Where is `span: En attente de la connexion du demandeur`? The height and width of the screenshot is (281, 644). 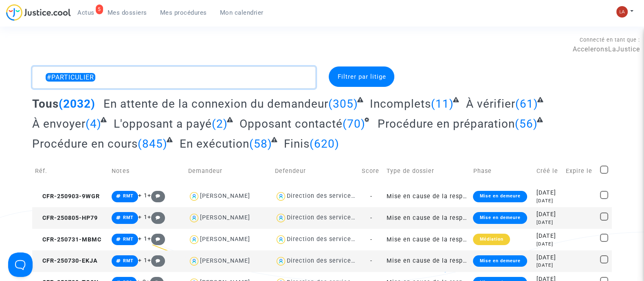 span: En attente de la connexion du demandeur is located at coordinates (216, 104).